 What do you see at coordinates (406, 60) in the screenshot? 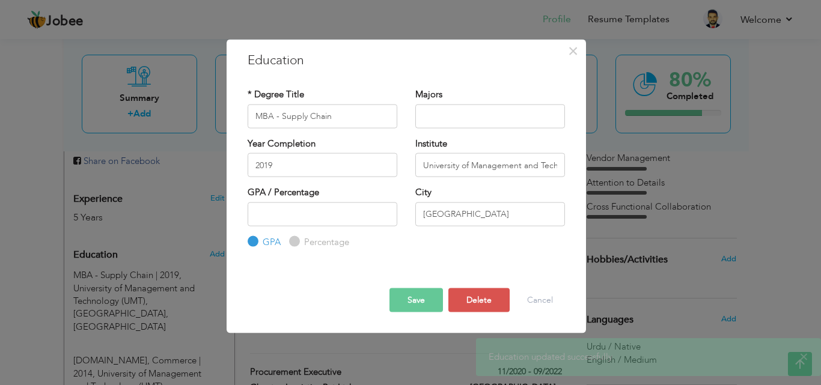
I see `h3: Education` at bounding box center [406, 60].